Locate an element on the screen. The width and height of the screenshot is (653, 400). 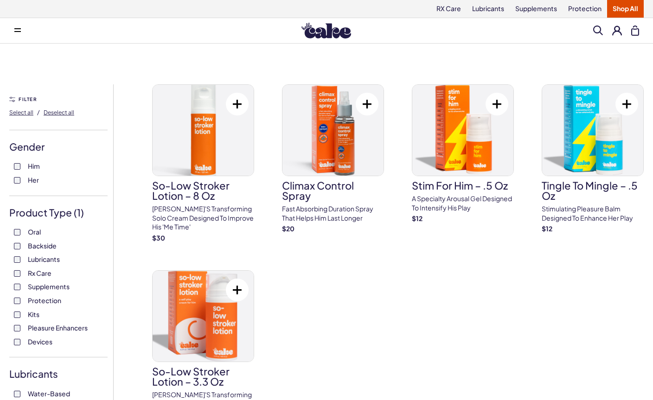
span: Supplements is located at coordinates (49, 287).